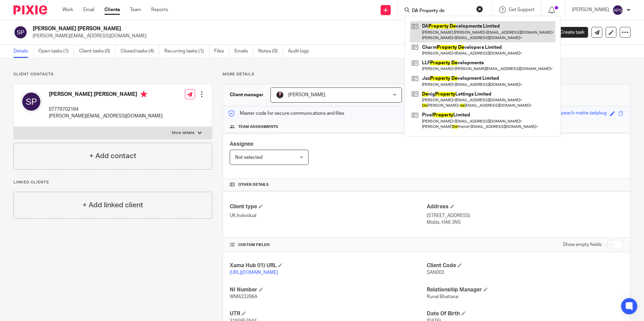 This screenshot has height=321, width=644. Describe the element at coordinates (160, 10) in the screenshot. I see `a: Reports` at that location.